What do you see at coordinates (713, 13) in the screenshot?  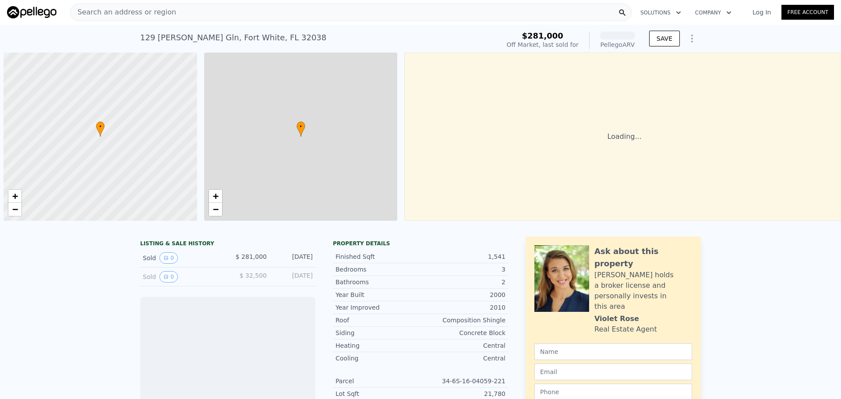 I see `button: Company` at bounding box center [713, 13].